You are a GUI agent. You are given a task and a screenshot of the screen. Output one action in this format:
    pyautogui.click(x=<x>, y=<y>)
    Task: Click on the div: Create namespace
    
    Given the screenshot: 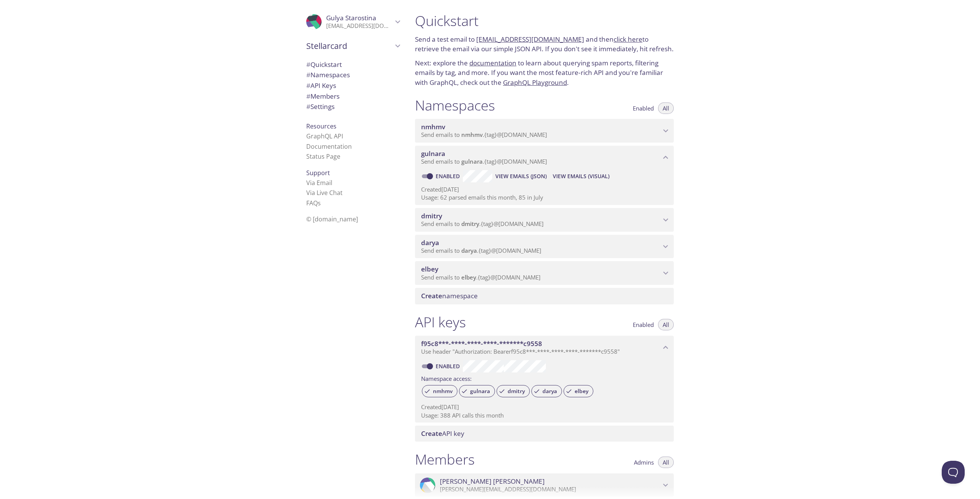 What is the action you would take?
    pyautogui.click(x=545, y=296)
    